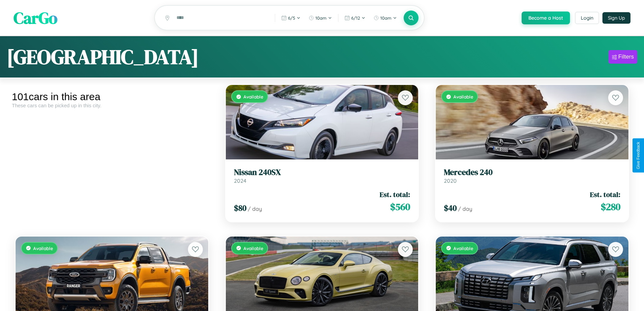 The image size is (644, 311). Describe the element at coordinates (450, 180) in the screenshot. I see `span: 2020` at that location.